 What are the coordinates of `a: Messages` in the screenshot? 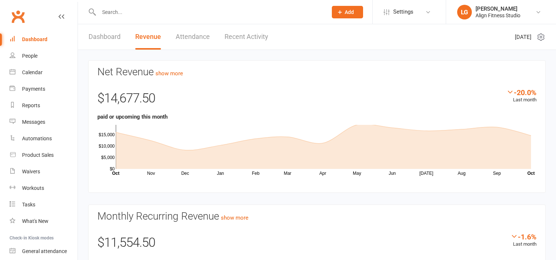 It's located at (43, 122).